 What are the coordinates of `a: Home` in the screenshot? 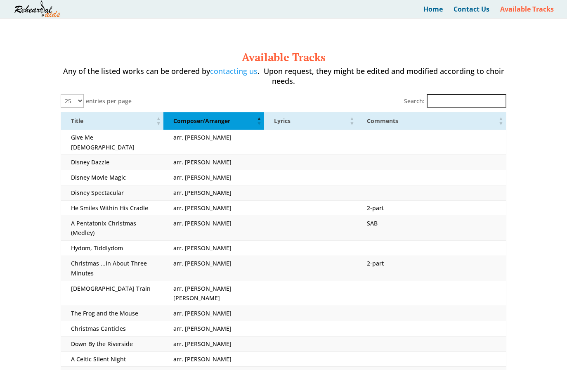 It's located at (433, 12).